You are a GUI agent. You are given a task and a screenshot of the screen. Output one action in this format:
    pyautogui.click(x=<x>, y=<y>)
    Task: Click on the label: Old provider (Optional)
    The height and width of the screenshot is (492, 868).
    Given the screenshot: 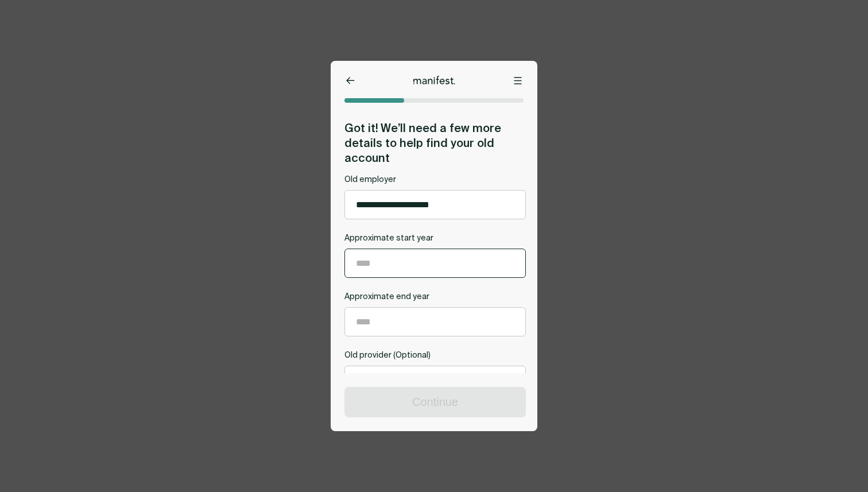 What is the action you would take?
    pyautogui.click(x=435, y=356)
    